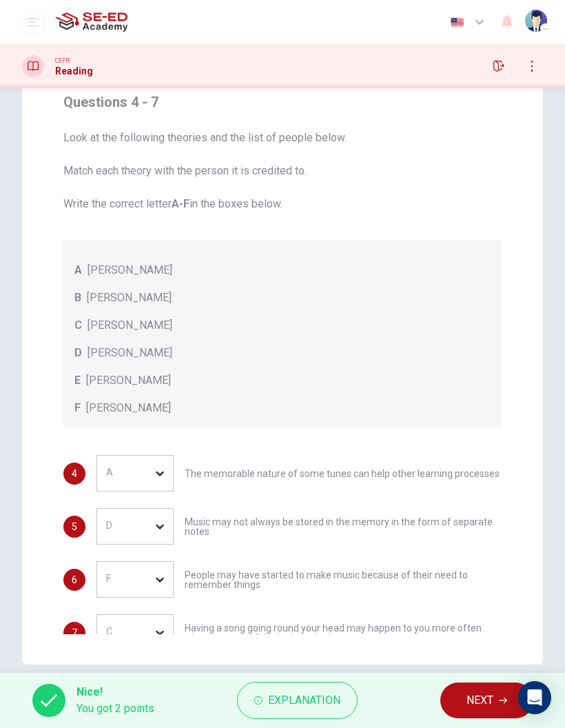  I want to click on span: You got 2 points, so click(115, 708).